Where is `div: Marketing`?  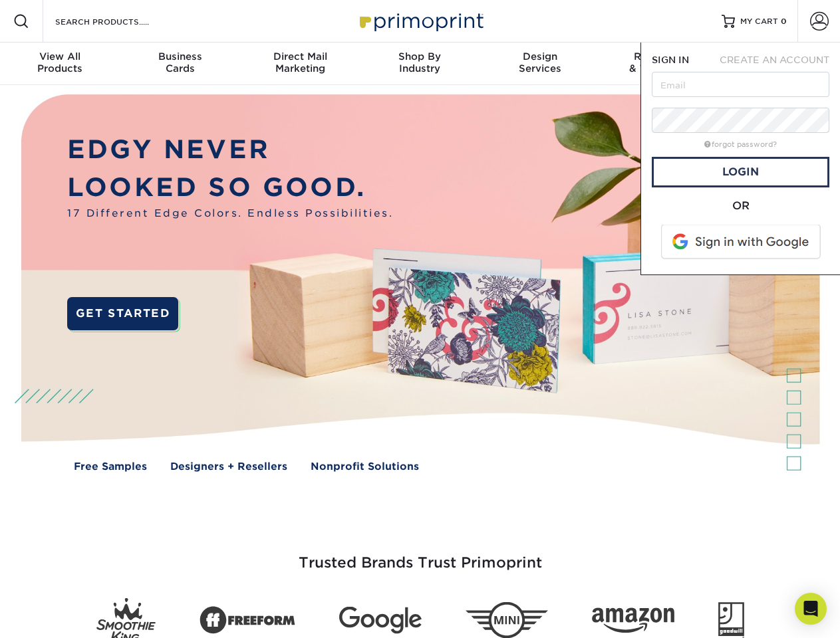
div: Marketing is located at coordinates (300, 63).